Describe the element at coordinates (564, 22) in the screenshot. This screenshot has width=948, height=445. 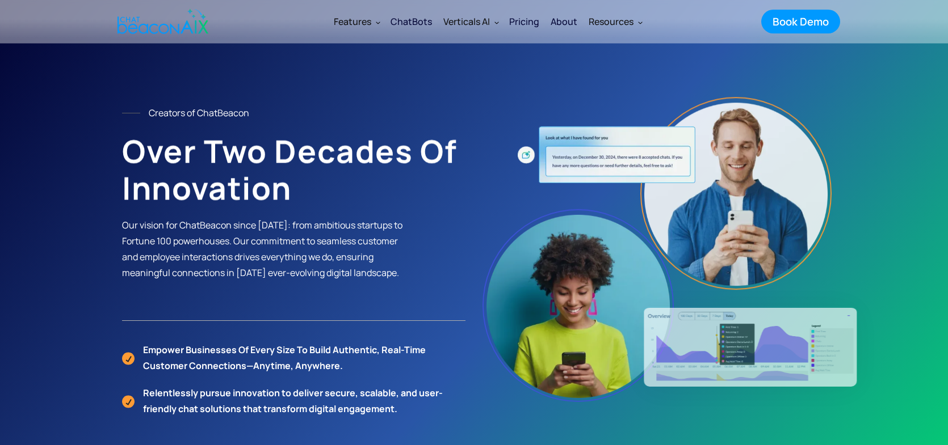
I see `a: About` at that location.